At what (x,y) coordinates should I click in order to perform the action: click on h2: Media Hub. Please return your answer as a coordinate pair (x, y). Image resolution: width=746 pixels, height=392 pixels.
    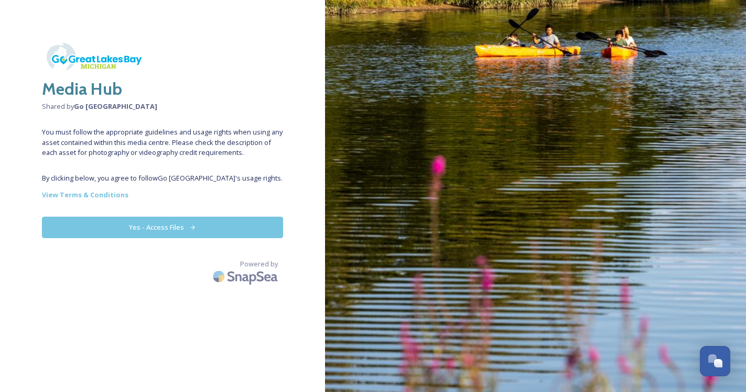
    Looking at the image, I should click on (162, 89).